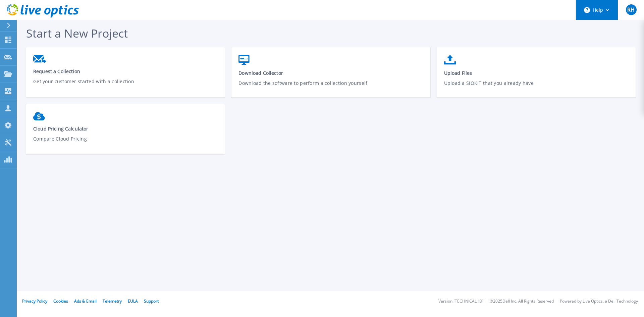  What do you see at coordinates (112, 301) in the screenshot?
I see `a: Telemetry` at bounding box center [112, 301].